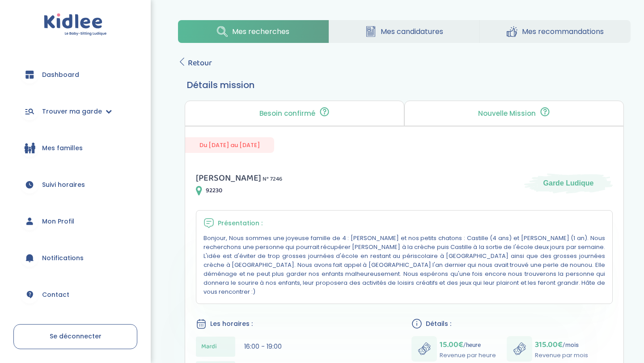 Image resolution: width=644 pixels, height=363 pixels. I want to click on span: N° 7246, so click(272, 179).